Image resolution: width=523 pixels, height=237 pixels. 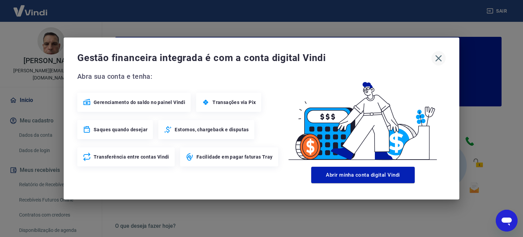 I want to click on span: Estornos, chargeback e disputas, so click(x=211, y=129).